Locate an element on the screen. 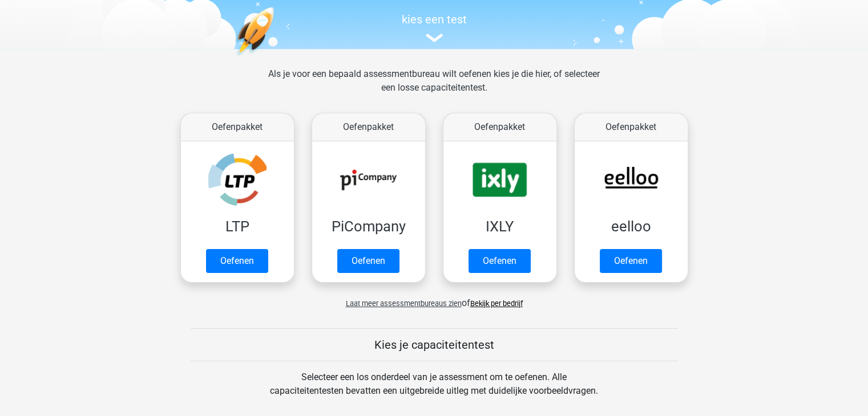 Image resolution: width=868 pixels, height=416 pixels. div: Als je voor een bepaald assessmentbureau wilt oefenen kies je die hier, of selecteer een losse ca... is located at coordinates (434, 88).